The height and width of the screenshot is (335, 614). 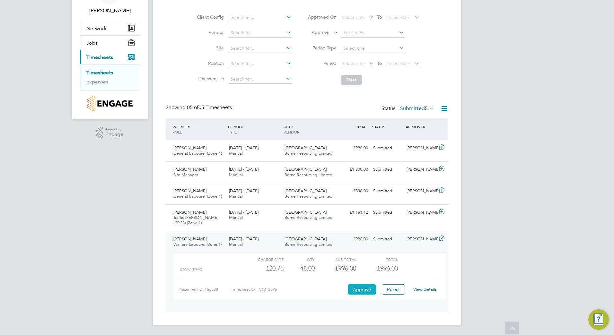 What do you see at coordinates (209, 48) in the screenshot?
I see `label: Site` at bounding box center [209, 48].